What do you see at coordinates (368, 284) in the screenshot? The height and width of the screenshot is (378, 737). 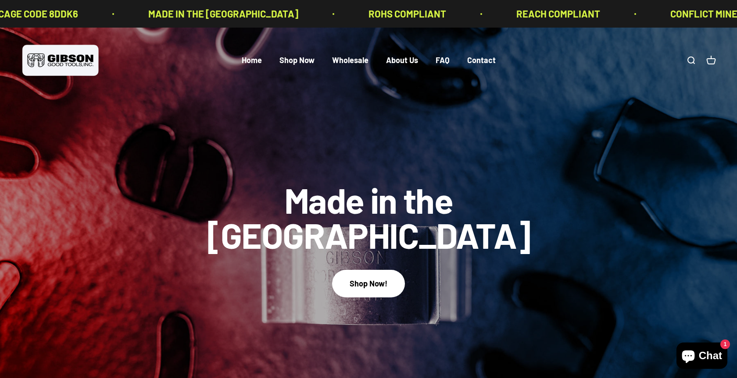 I see `button: Shop Now!` at bounding box center [368, 284].